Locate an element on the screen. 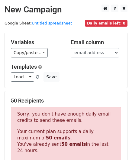 The height and width of the screenshot is (160, 132). a: Copy/paste... is located at coordinates (29, 53).